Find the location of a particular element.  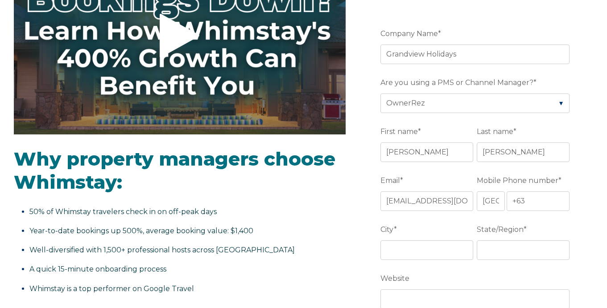

span: State/Region is located at coordinates (500, 230).